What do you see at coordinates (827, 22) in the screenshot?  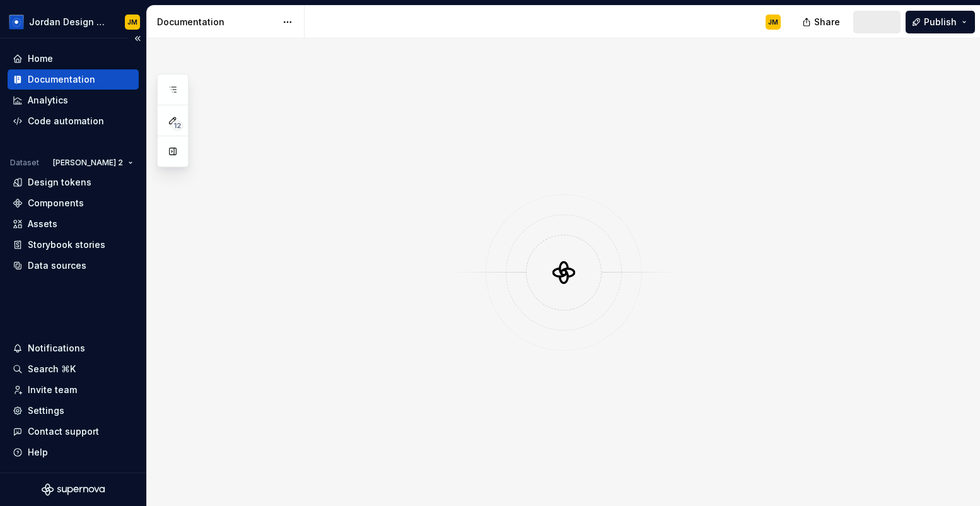 I see `span: Share` at bounding box center [827, 22].